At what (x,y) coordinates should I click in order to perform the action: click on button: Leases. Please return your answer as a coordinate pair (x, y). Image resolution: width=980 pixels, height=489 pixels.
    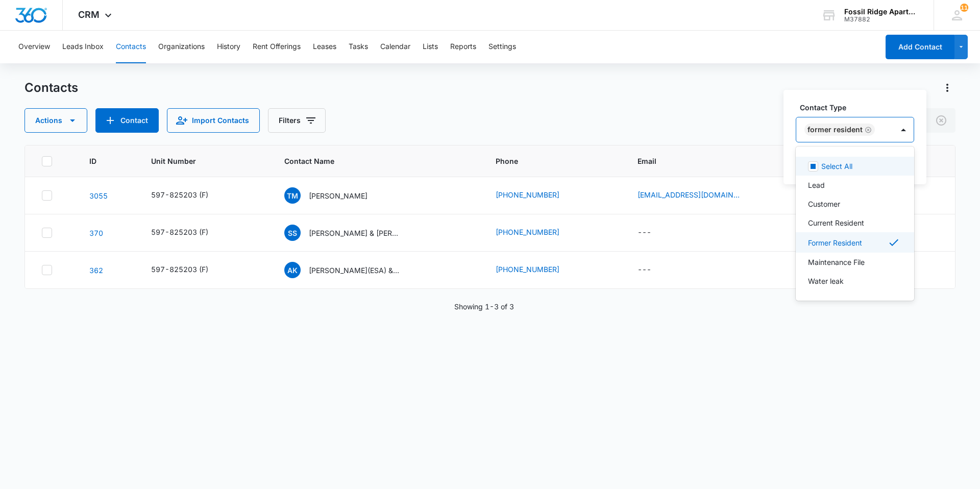
    Looking at the image, I should click on (325, 47).